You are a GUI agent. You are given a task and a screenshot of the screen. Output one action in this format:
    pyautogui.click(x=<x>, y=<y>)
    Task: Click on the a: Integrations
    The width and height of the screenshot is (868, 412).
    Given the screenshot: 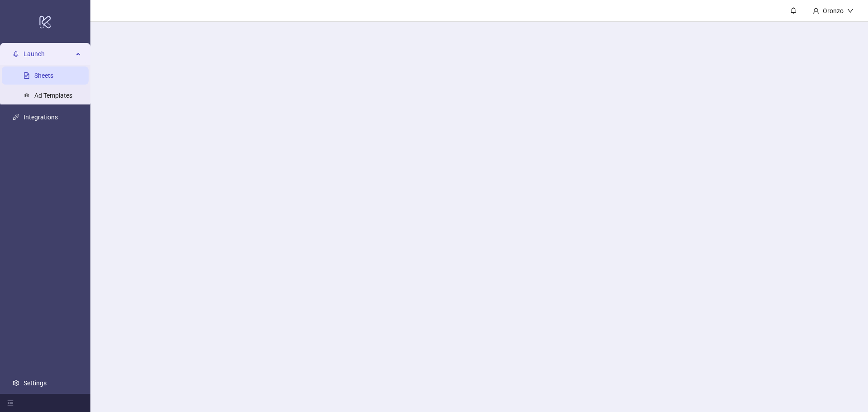 What is the action you would take?
    pyautogui.click(x=41, y=117)
    